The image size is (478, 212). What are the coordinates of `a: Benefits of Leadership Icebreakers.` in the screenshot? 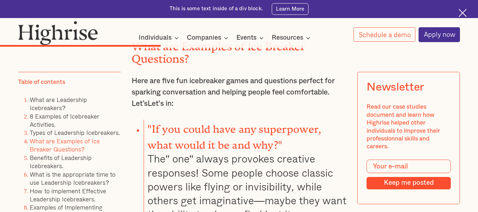 It's located at (61, 162).